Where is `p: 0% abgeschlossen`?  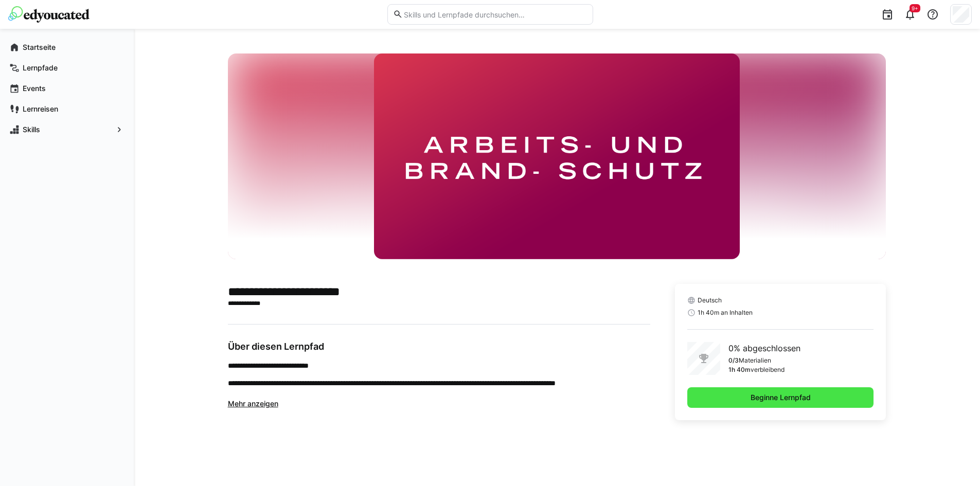 p: 0% abgeschlossen is located at coordinates (764, 348).